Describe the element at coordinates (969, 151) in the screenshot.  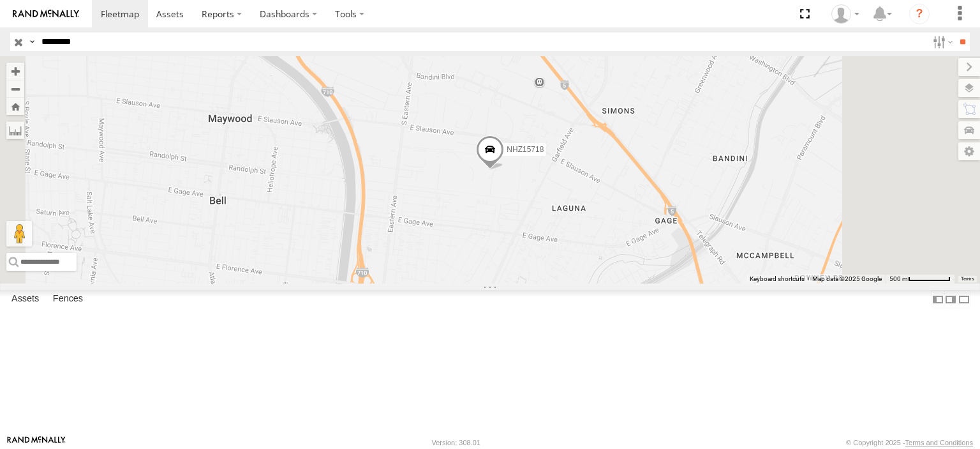
I see `label: Map Settings` at that location.